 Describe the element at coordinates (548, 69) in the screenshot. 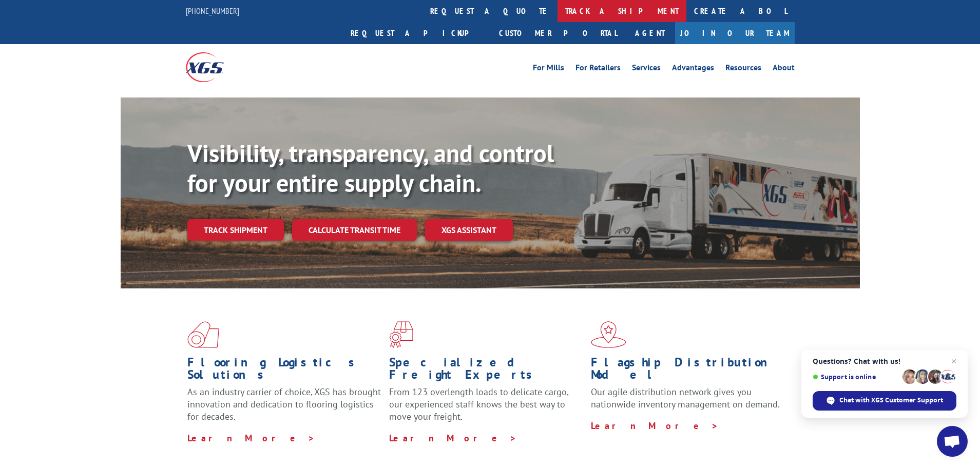

I see `a: For Mills` at that location.